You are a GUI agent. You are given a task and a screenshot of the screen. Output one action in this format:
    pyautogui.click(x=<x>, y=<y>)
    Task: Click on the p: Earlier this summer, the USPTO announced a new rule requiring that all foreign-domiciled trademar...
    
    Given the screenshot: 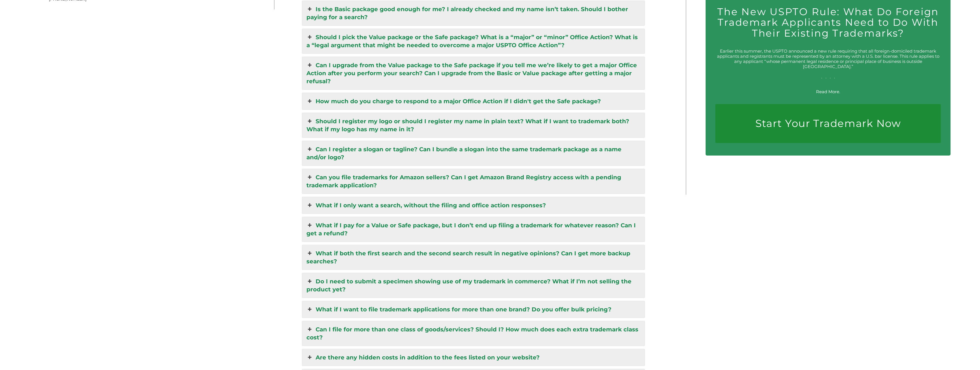 What is the action you would take?
    pyautogui.click(x=828, y=64)
    